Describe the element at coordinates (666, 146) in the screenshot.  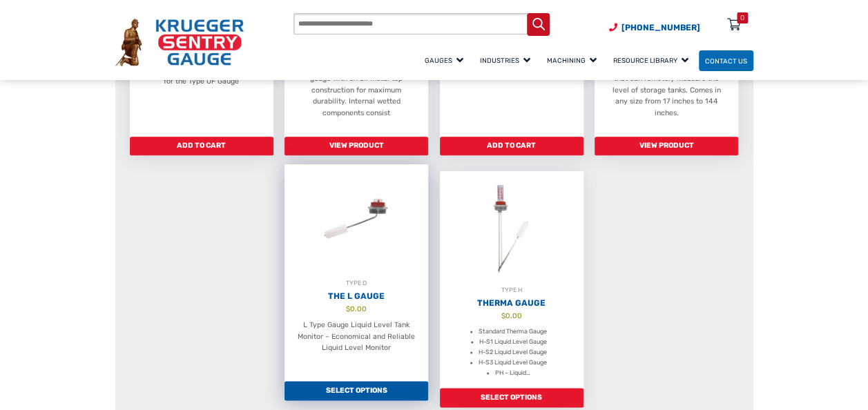
I see `a: Read more about “Remote Reading Gauge”` at that location.